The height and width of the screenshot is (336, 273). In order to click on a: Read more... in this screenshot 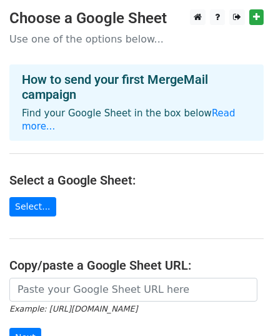, I will do `click(129, 119)`.